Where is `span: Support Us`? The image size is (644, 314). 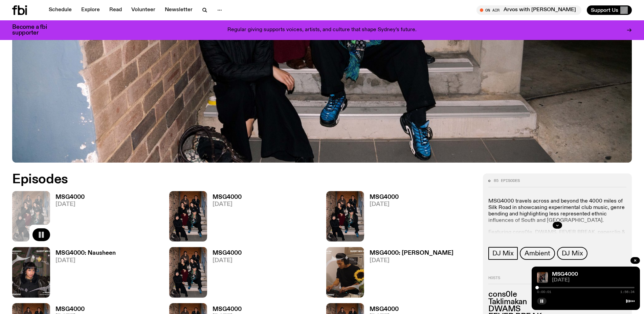 span: Support Us is located at coordinates (604, 10).